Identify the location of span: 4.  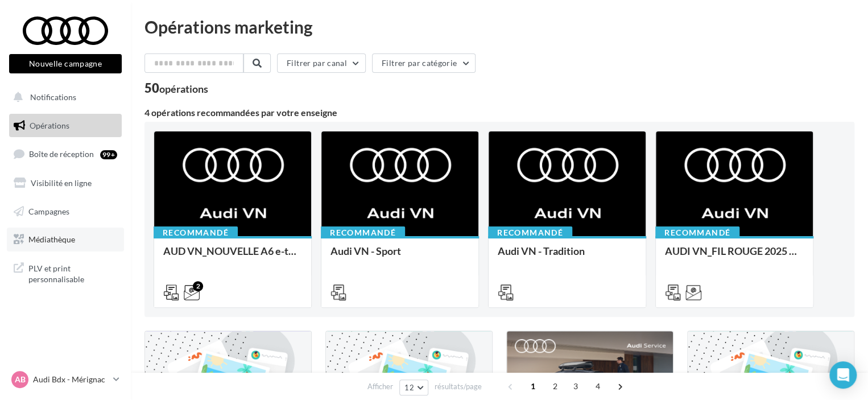
(598, 386).